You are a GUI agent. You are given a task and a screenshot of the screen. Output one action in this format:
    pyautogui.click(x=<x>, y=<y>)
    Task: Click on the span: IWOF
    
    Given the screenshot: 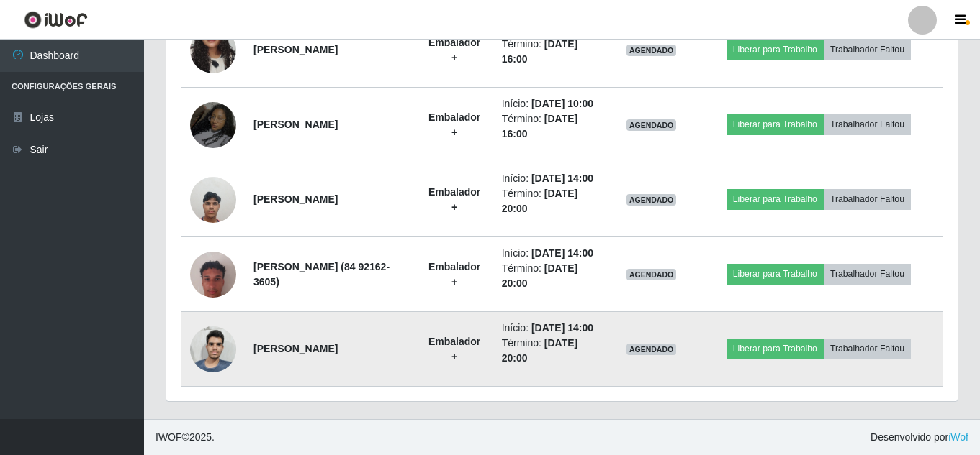 What is the action you would take?
    pyautogui.click(x=168, y=437)
    